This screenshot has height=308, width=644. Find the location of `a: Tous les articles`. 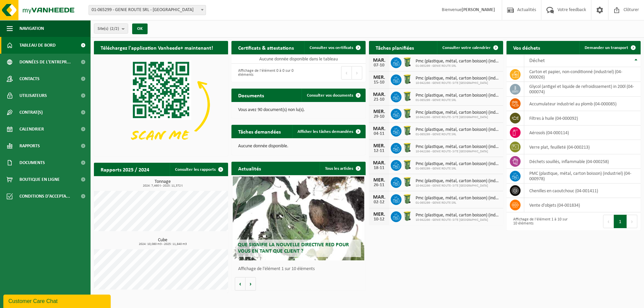

a: Tous les articles is located at coordinates (342, 168).